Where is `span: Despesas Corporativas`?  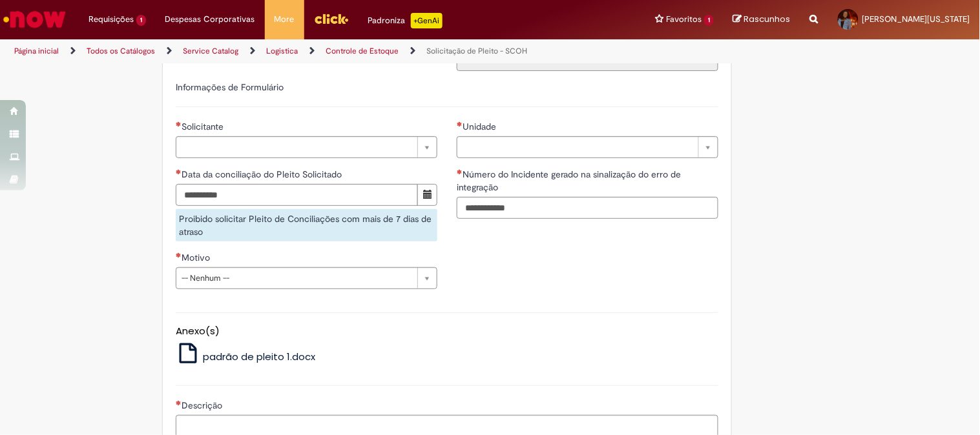 span: Despesas Corporativas is located at coordinates (210, 19).